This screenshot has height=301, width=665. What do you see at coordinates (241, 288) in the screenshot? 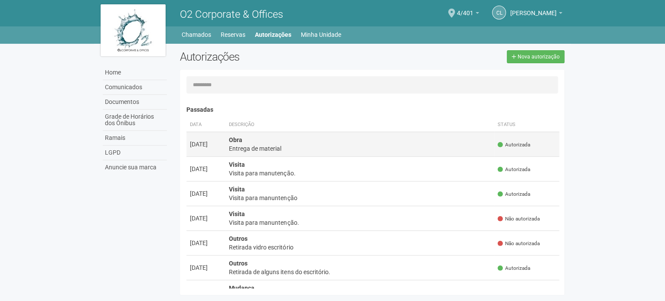
I see `strong: Mudança` at bounding box center [241, 288].